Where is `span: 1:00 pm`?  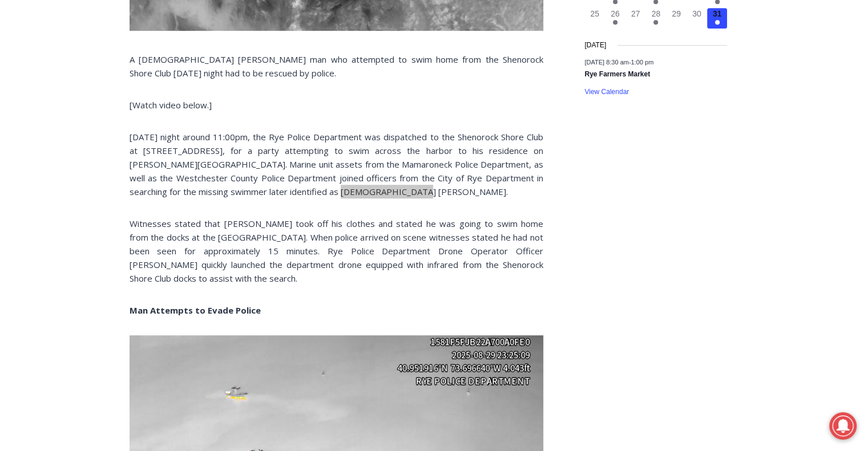
span: 1:00 pm is located at coordinates (642, 62).